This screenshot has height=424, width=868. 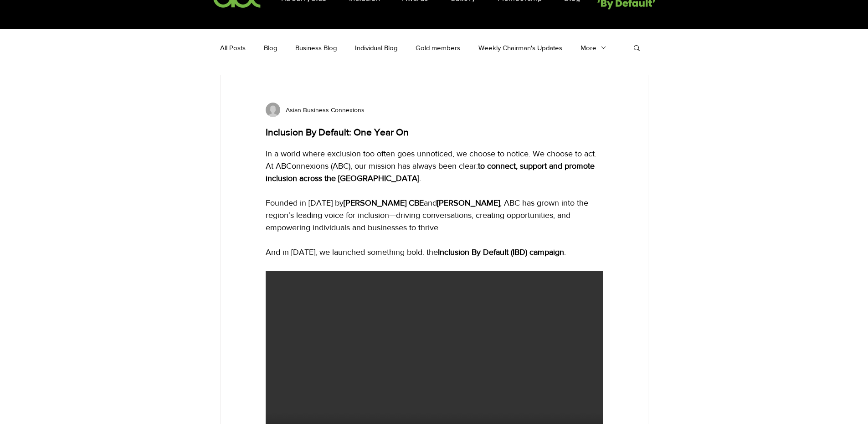 I want to click on span: and, so click(x=430, y=202).